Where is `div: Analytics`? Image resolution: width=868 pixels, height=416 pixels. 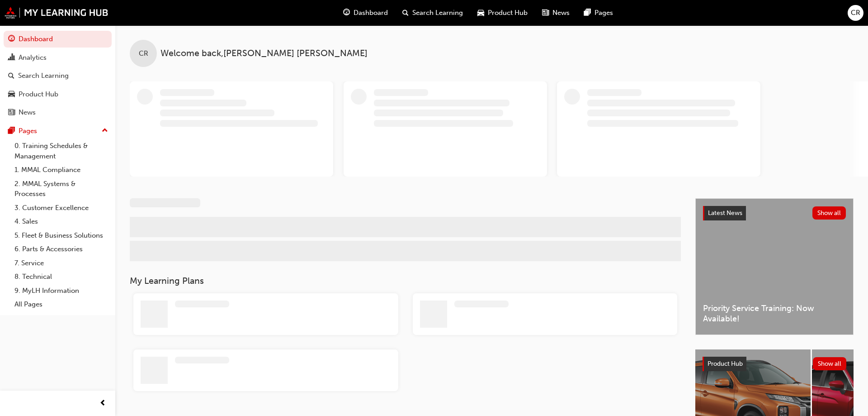
div: Analytics is located at coordinates (33, 57).